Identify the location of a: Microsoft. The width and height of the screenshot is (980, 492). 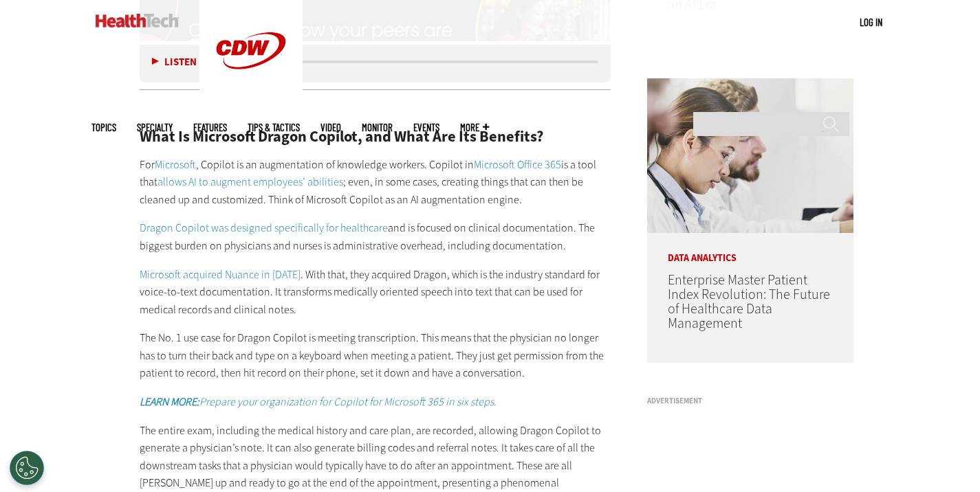
(176, 164).